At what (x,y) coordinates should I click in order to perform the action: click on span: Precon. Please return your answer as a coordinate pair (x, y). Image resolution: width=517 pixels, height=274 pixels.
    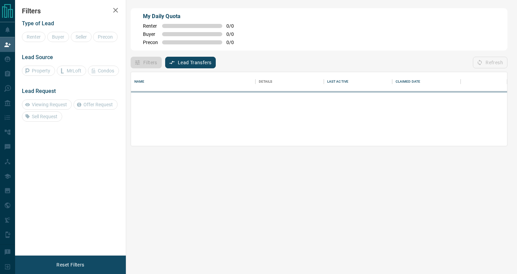
    Looking at the image, I should click on (150, 42).